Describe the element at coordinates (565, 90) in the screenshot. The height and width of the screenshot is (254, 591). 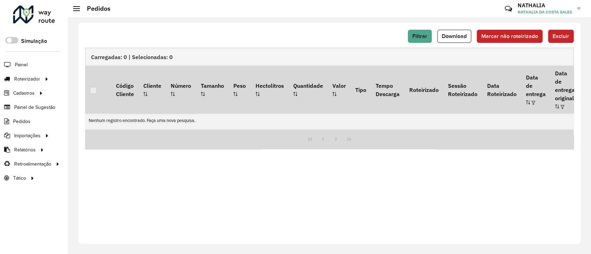
I see `th: Data de entrega original` at that location.